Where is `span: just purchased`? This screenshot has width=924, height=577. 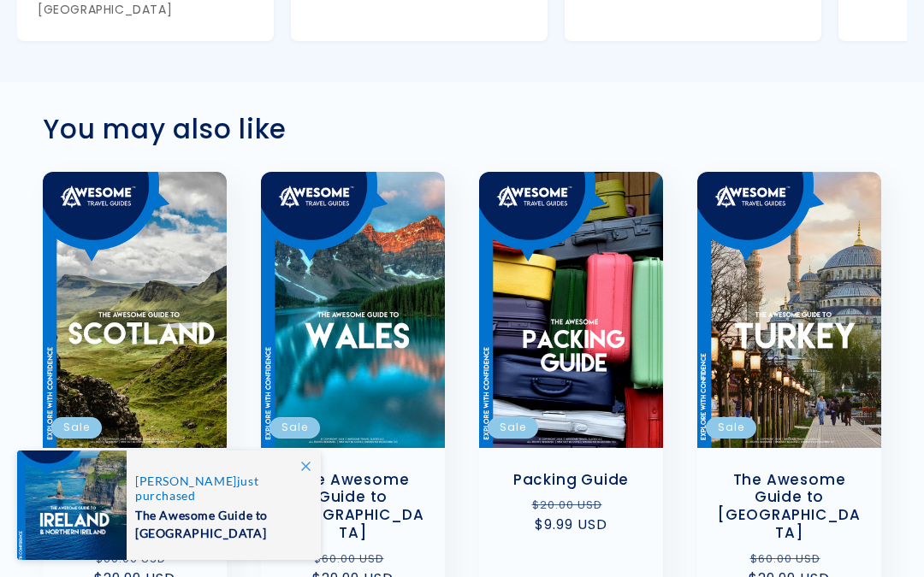
span: just purchased is located at coordinates (219, 488).